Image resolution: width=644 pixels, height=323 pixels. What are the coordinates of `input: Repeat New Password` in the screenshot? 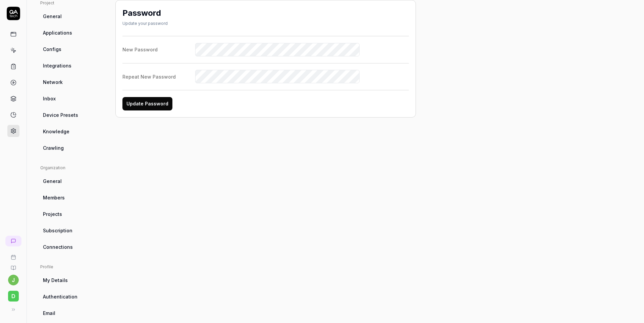 It's located at (277, 77).